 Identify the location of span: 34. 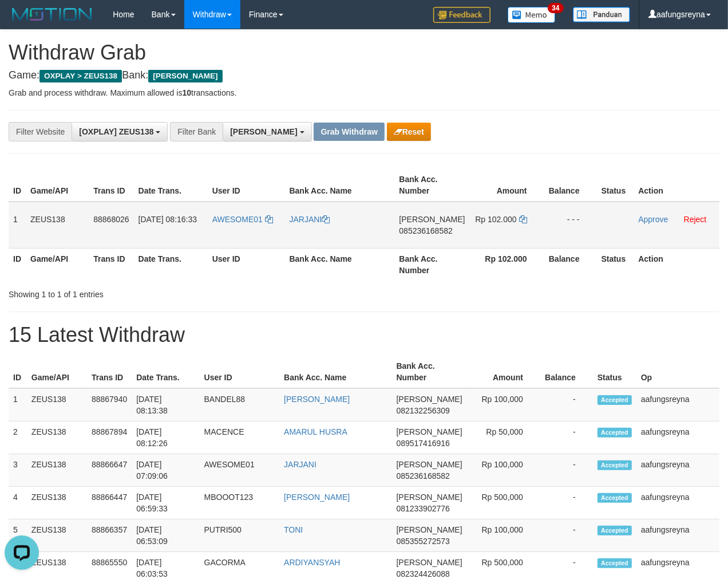
(555, 8).